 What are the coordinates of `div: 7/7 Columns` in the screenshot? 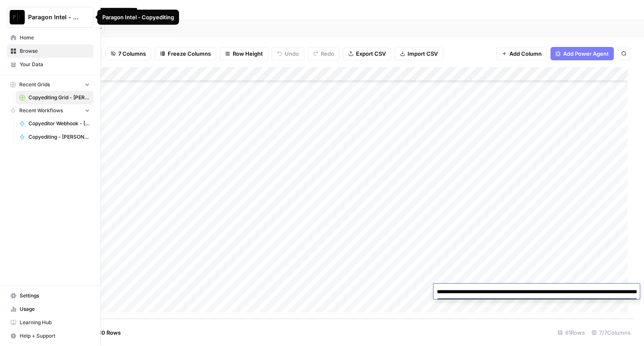 It's located at (611, 333).